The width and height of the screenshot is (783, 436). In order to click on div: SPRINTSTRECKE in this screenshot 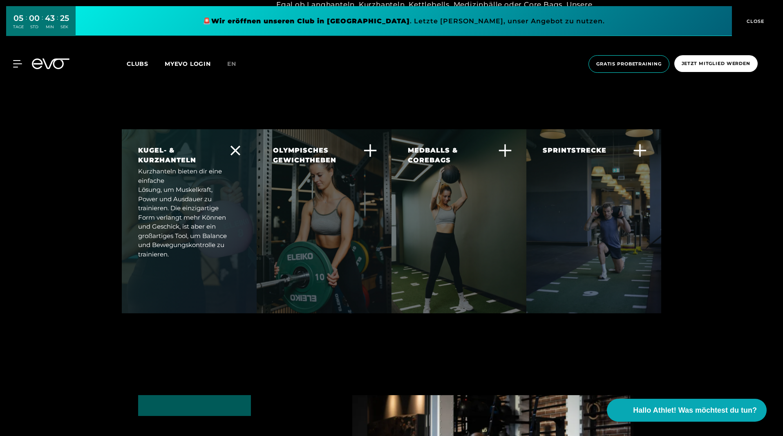, I will do `click(574, 150)`.